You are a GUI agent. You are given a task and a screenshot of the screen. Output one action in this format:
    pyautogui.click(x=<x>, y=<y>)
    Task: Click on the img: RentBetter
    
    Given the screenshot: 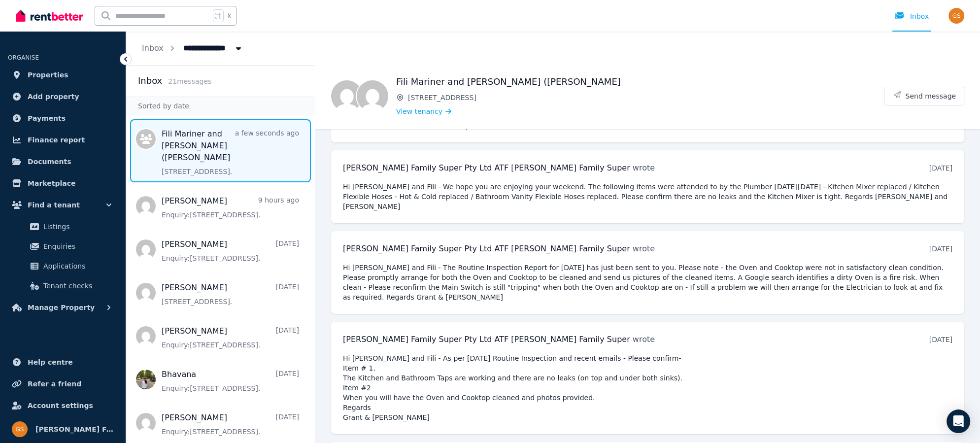 What is the action you would take?
    pyautogui.click(x=49, y=16)
    